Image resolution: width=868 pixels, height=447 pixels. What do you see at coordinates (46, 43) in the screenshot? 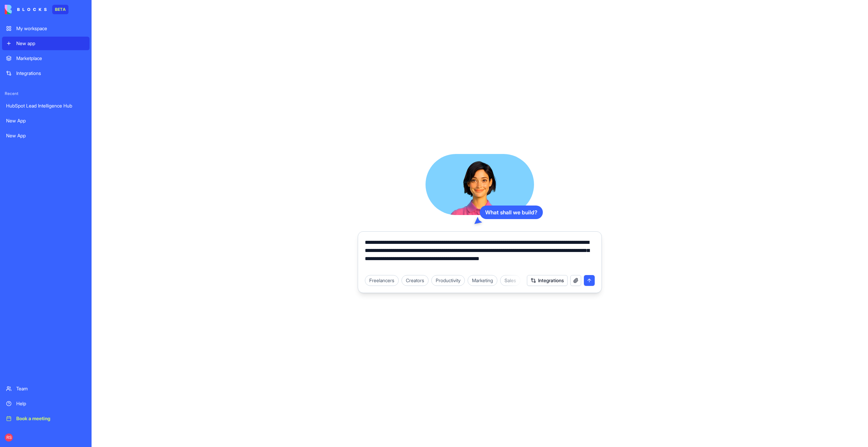
I see `a: New app` at bounding box center [46, 43].